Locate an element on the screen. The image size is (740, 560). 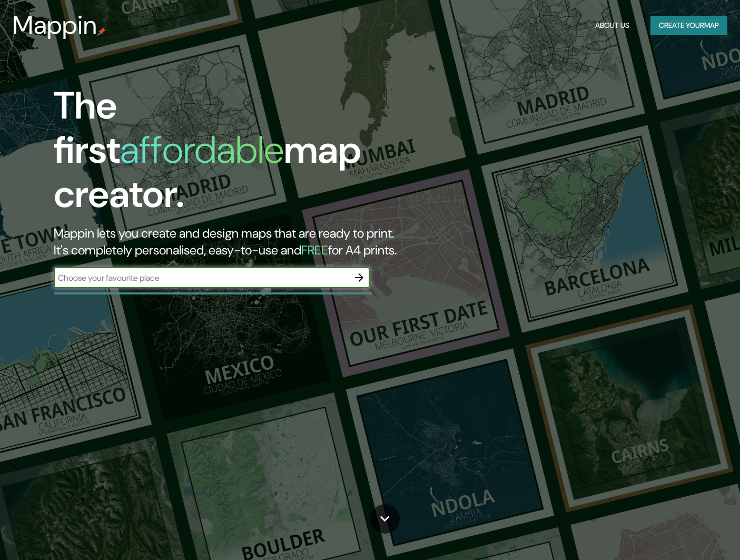
h3: Mappin is located at coordinates (55, 25).